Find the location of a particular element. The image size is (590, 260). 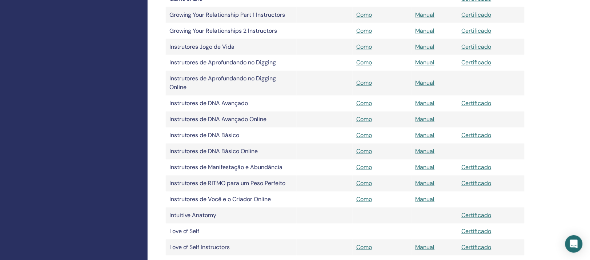

td: Instrutores de DNA Básico is located at coordinates (231, 136).